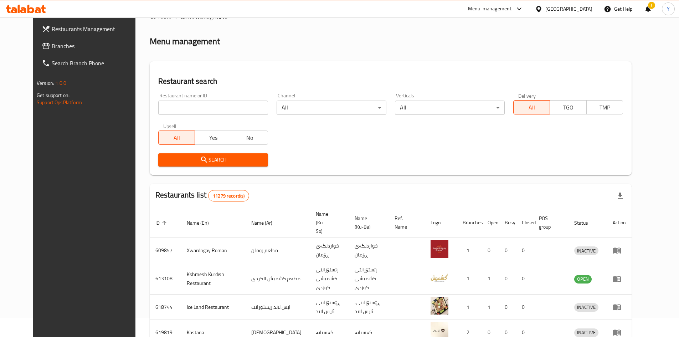  Describe the element at coordinates (53, 95) in the screenshot. I see `span: Get support on:` at that location.